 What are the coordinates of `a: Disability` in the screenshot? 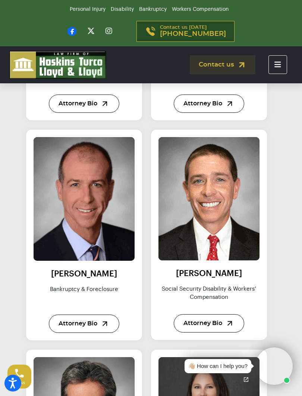 It's located at (122, 9).